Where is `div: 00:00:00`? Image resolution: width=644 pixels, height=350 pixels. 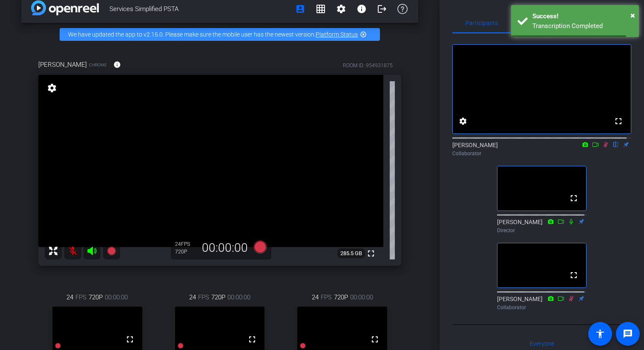 div: 00:00:00 is located at coordinates (225, 248).